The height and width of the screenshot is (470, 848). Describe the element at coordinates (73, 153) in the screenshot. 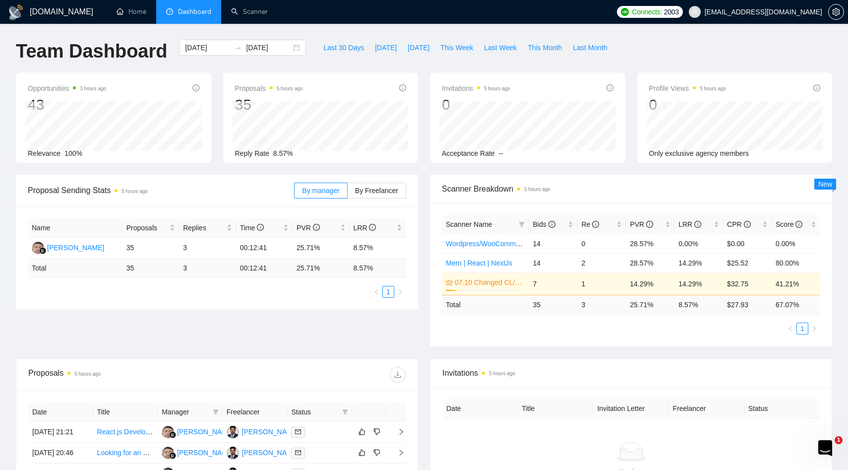

I see `span: 100%` at that location.